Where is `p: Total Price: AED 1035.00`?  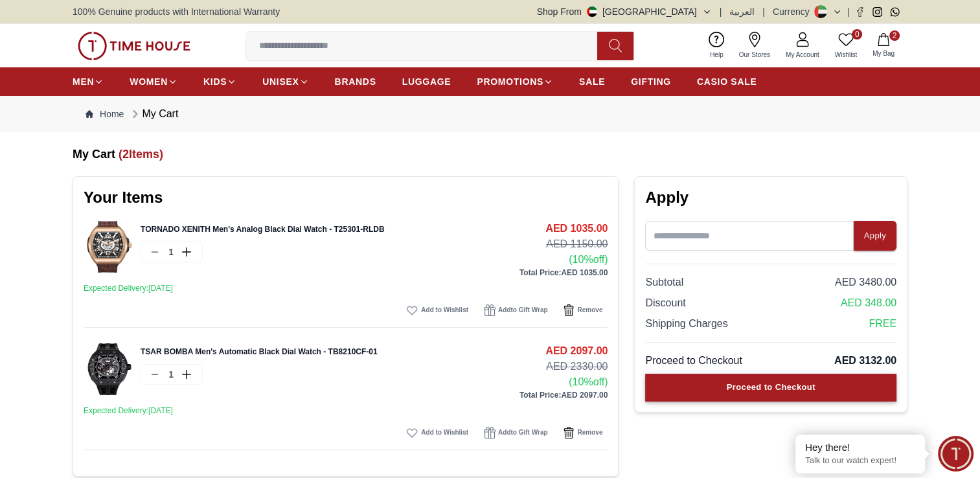 p: Total Price: AED 1035.00 is located at coordinates (563, 272).